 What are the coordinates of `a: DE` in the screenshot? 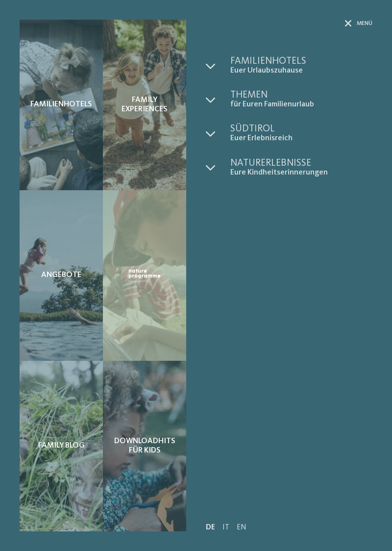 It's located at (210, 527).